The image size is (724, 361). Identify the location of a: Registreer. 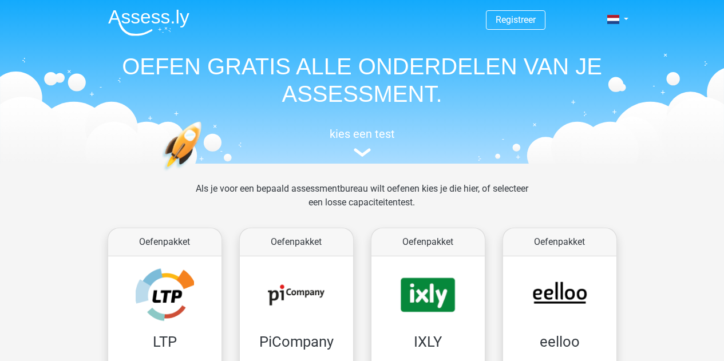
(516, 19).